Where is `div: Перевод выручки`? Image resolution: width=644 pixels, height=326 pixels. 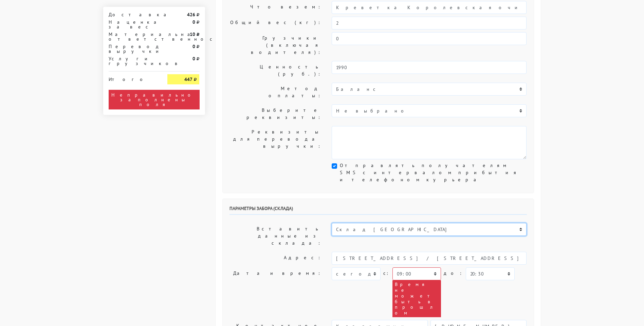
div: Перевод выручки is located at coordinates (133, 49).